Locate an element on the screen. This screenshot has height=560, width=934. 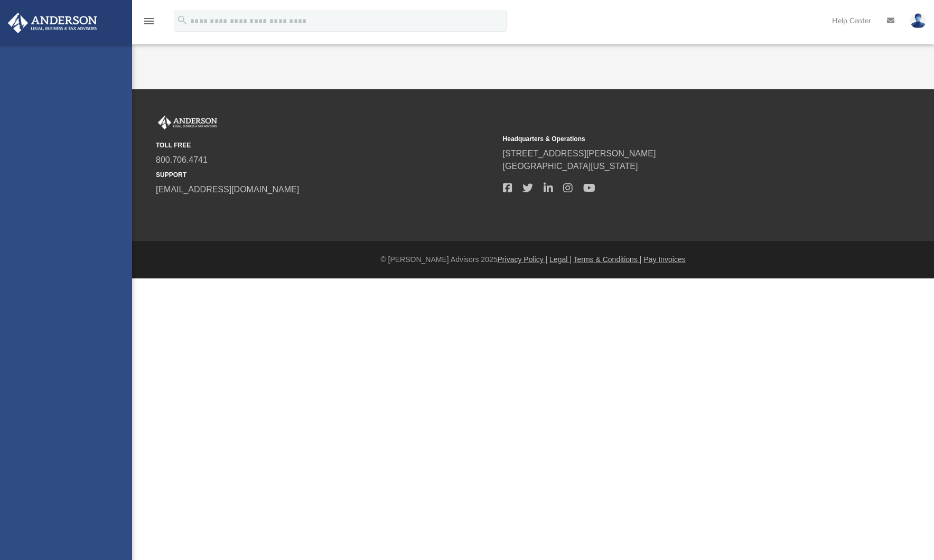
img: User Pic is located at coordinates (918, 21).